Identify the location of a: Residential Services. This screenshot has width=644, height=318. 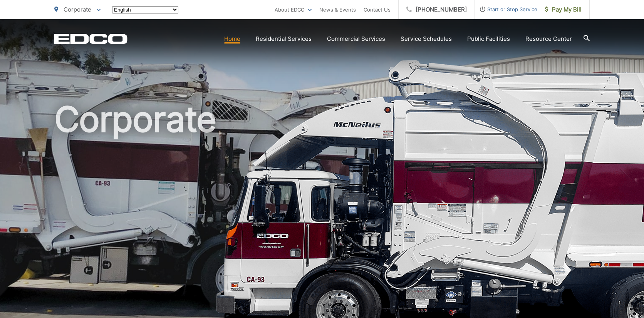
(284, 39).